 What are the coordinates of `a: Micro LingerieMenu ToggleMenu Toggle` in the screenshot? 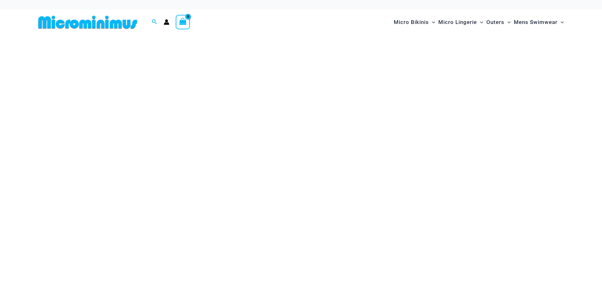 It's located at (460, 22).